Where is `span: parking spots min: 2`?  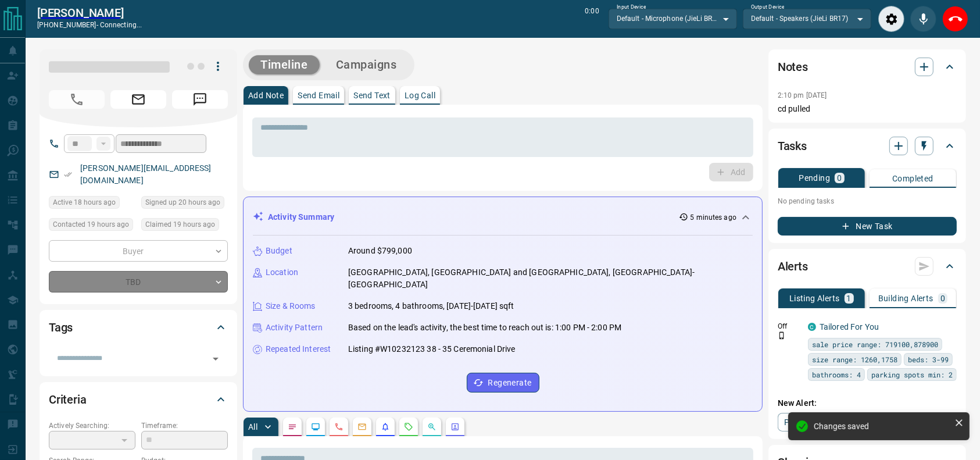
span: parking spots min: 2 is located at coordinates (912, 374).